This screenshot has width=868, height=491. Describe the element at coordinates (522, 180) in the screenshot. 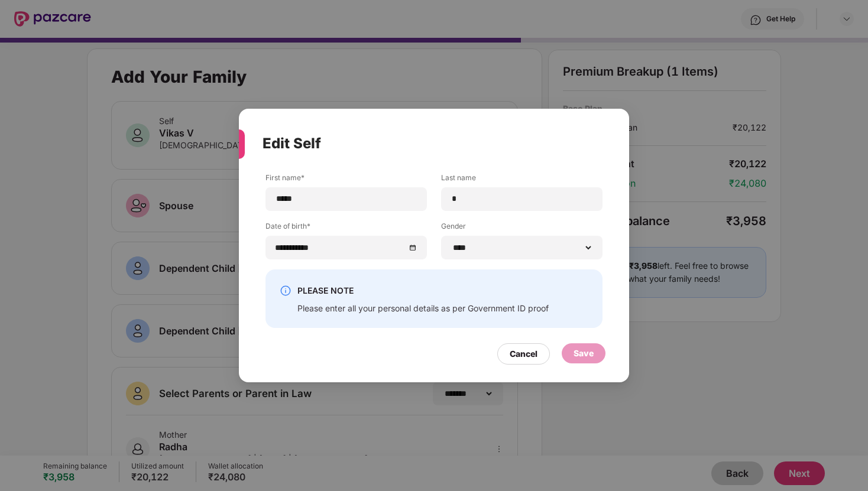

I see `label: Last name` at that location.